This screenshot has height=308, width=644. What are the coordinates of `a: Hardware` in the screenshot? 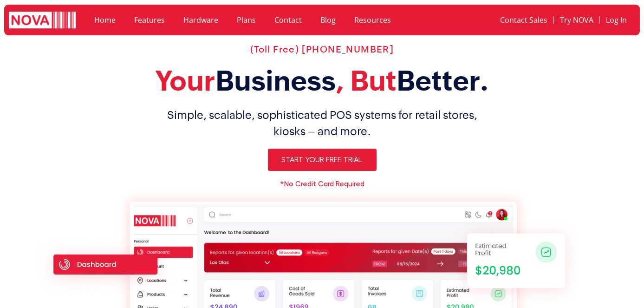 It's located at (200, 20).